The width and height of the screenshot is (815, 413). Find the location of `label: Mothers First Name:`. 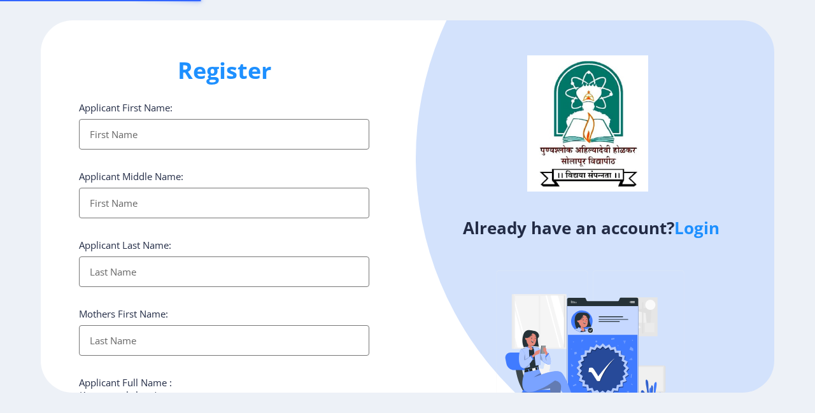

label: Mothers First Name: is located at coordinates (124, 314).